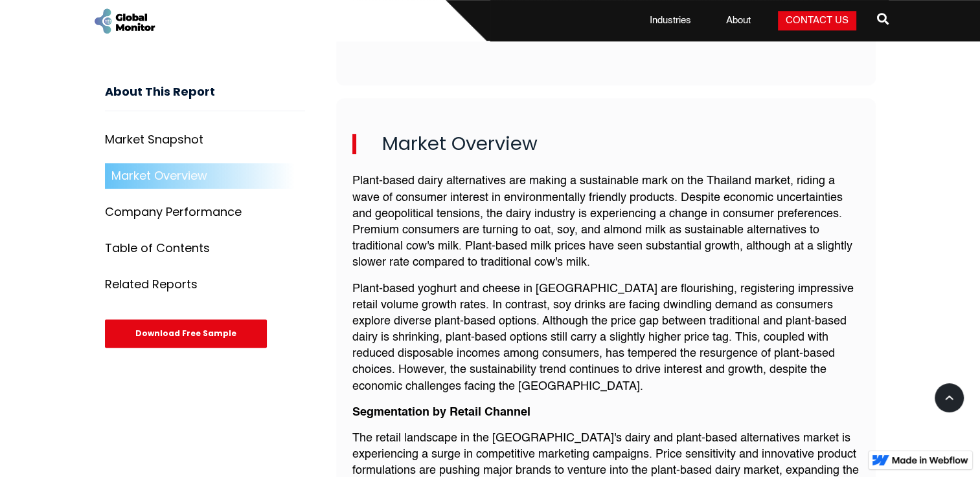 The image size is (980, 477). What do you see at coordinates (738, 20) in the screenshot?
I see `a: About` at bounding box center [738, 20].